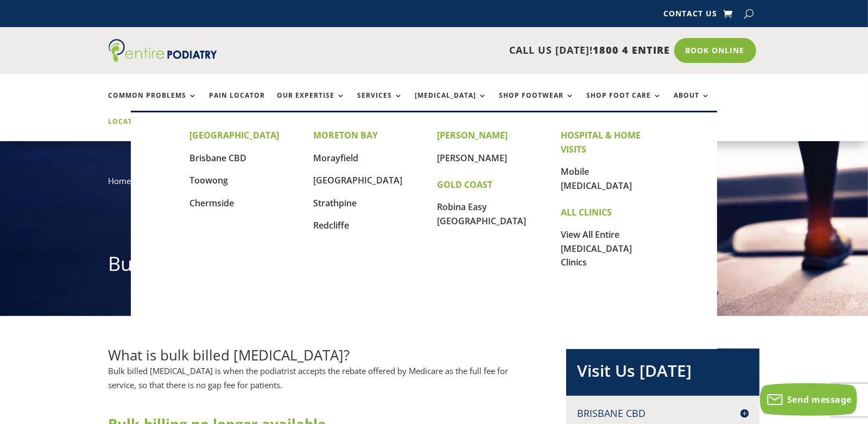 The image size is (868, 424). What do you see at coordinates (120, 181) in the screenshot?
I see `a: Home` at bounding box center [120, 181].